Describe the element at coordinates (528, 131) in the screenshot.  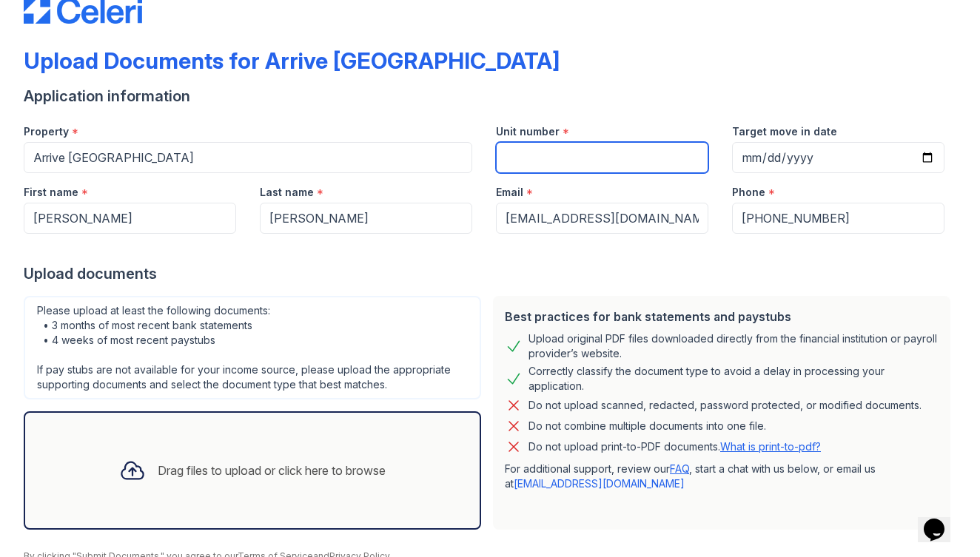
I see `label: Unit number` at that location.